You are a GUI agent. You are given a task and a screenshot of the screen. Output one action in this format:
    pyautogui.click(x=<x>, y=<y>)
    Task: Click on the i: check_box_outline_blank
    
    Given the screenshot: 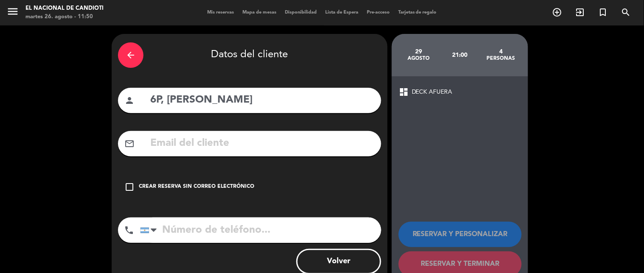 What is the action you would take?
    pyautogui.click(x=129, y=187)
    